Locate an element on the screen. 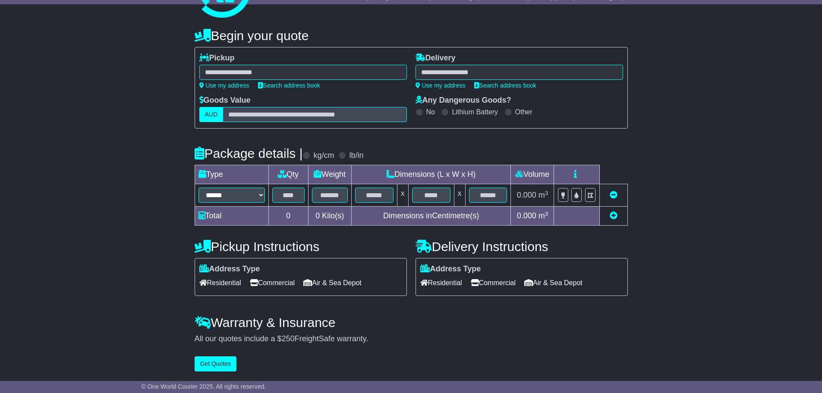  button: Get Quotes is located at coordinates (216, 364).